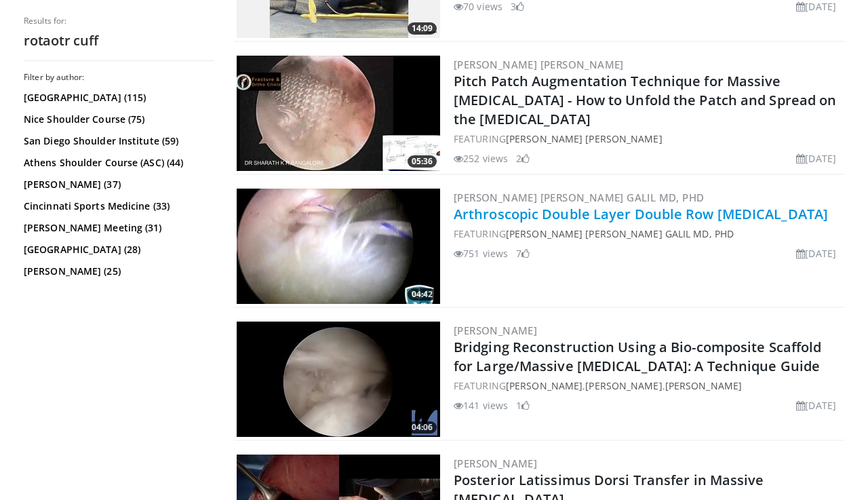 The image size is (868, 500). I want to click on li: 252 views, so click(480, 158).